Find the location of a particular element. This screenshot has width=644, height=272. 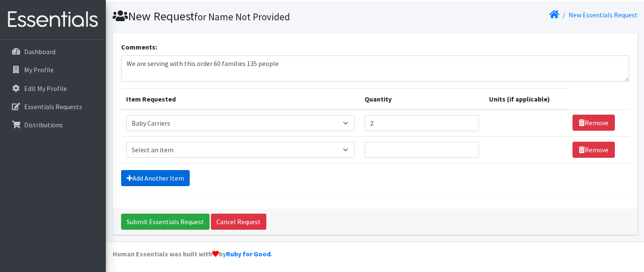

a: Ruby for Good is located at coordinates (248, 254).